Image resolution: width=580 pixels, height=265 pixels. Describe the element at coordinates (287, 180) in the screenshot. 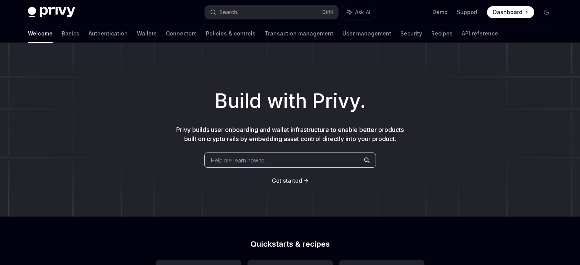

I see `span: Get started` at that location.